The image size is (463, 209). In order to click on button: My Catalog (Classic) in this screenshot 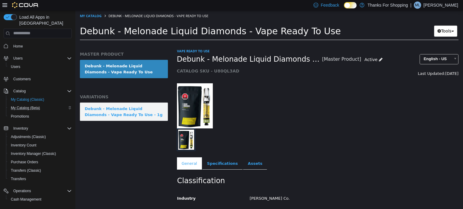, I will do `click(40, 100)`.